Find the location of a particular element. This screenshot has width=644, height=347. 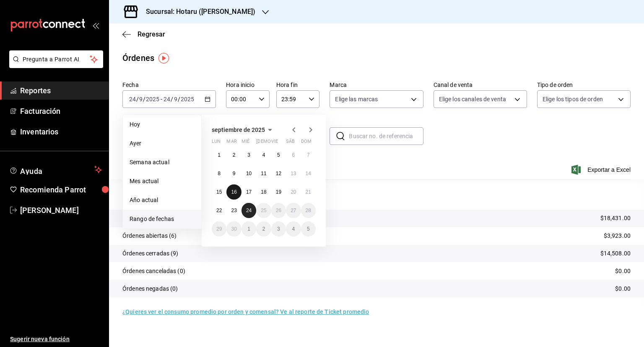

button: Tooltip marker is located at coordinates (164, 58).